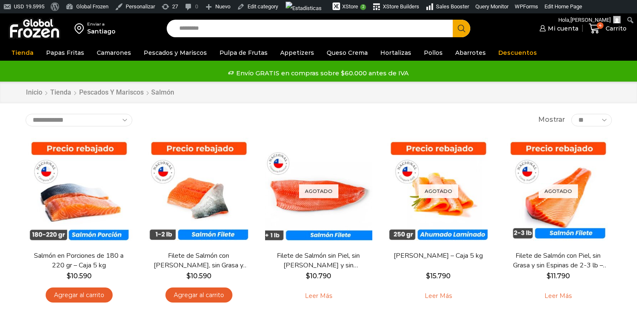 The width and height of the screenshot is (637, 331). What do you see at coordinates (461, 28) in the screenshot?
I see `button: Search button` at bounding box center [461, 28].